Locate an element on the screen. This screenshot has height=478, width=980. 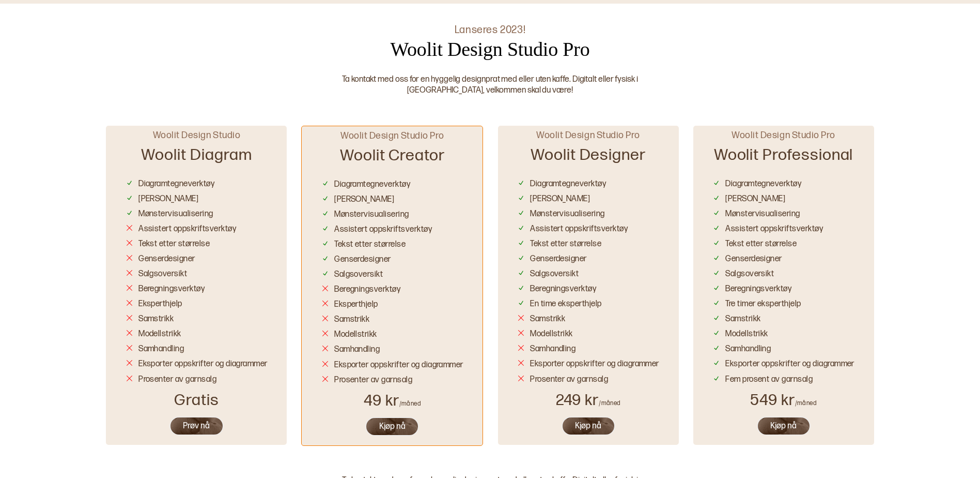
div: Tre timer eksperthjelp is located at coordinates (764, 304).